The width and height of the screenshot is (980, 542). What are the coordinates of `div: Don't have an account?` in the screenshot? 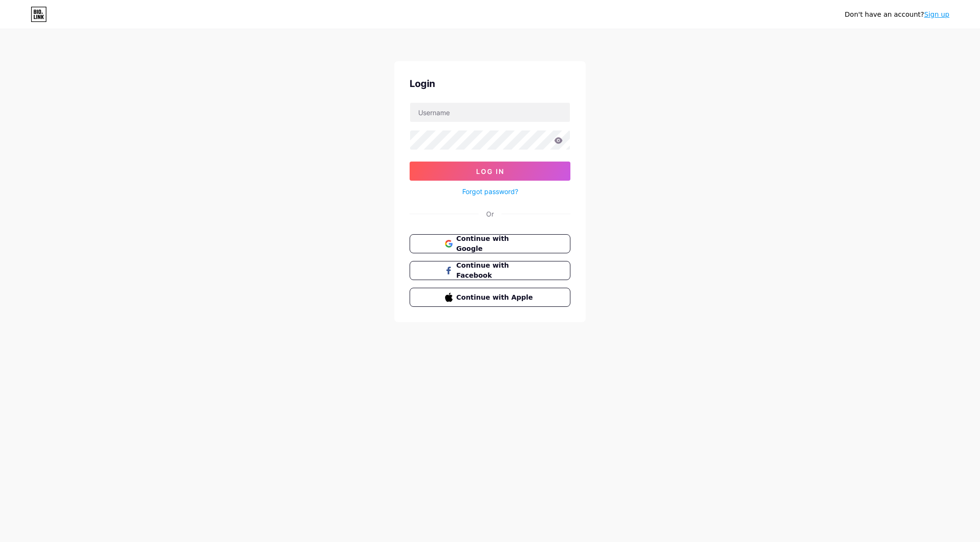 It's located at (896, 14).